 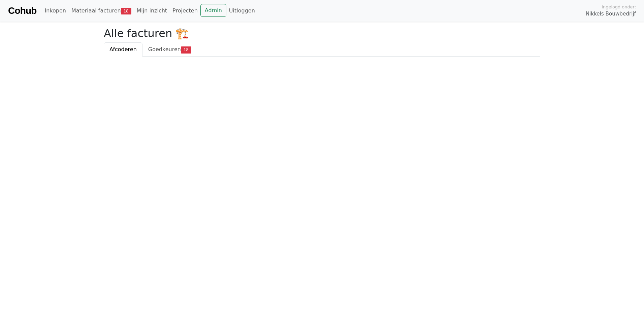 What do you see at coordinates (611, 14) in the screenshot?
I see `span: Nikkels Bouwbedrijf` at bounding box center [611, 14].